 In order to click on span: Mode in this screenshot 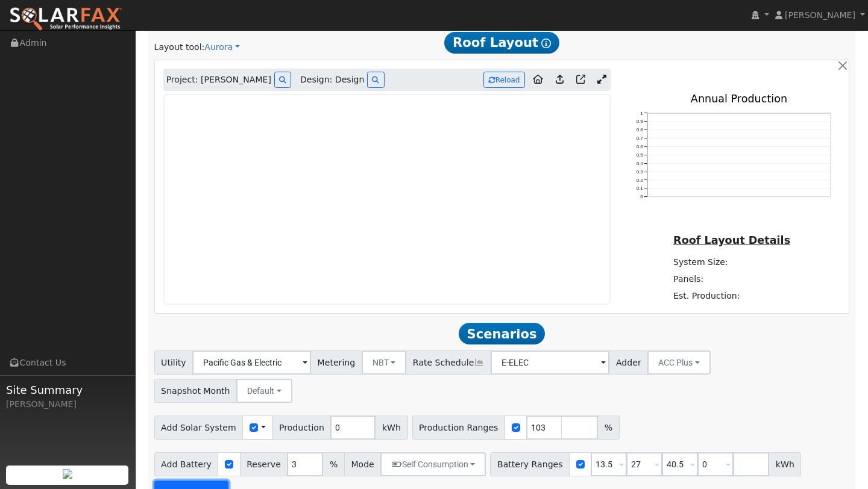, I will do `click(362, 465)`.